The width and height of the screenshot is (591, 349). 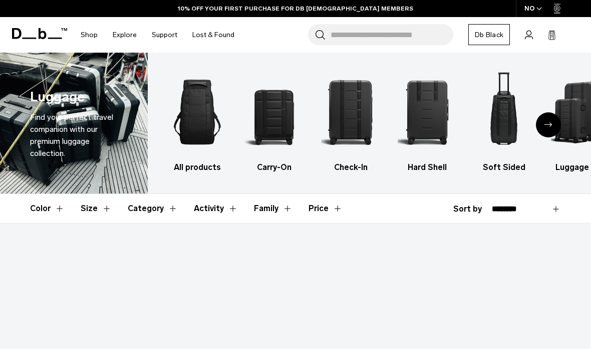 I want to click on a: Db Black, so click(x=489, y=35).